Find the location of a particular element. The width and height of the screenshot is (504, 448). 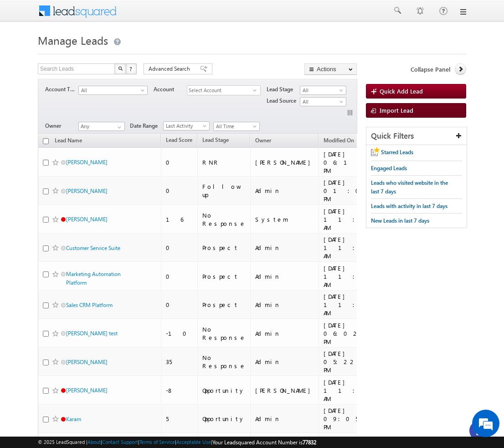

div: Select Account is located at coordinates (224, 90).